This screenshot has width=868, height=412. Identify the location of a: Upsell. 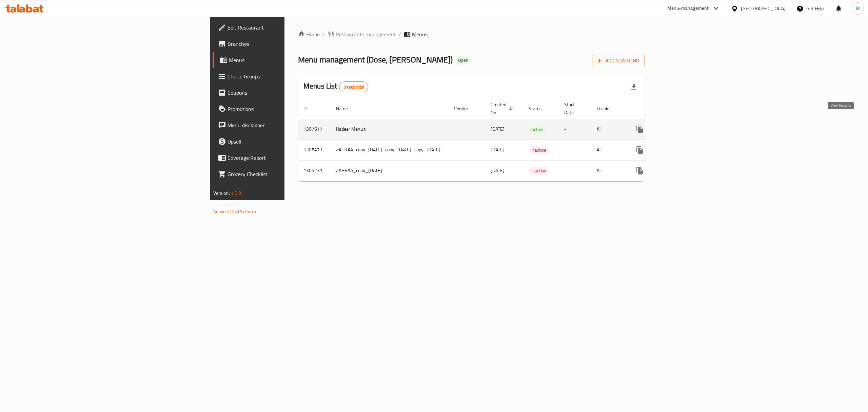
(284, 142).